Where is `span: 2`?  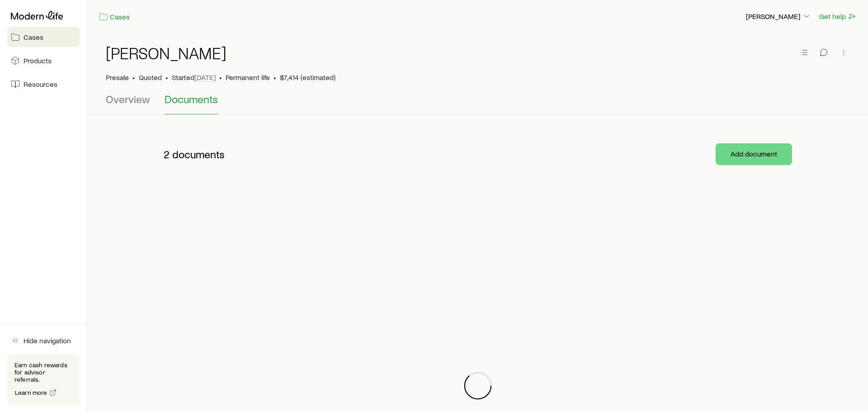
span: 2 is located at coordinates (166, 154).